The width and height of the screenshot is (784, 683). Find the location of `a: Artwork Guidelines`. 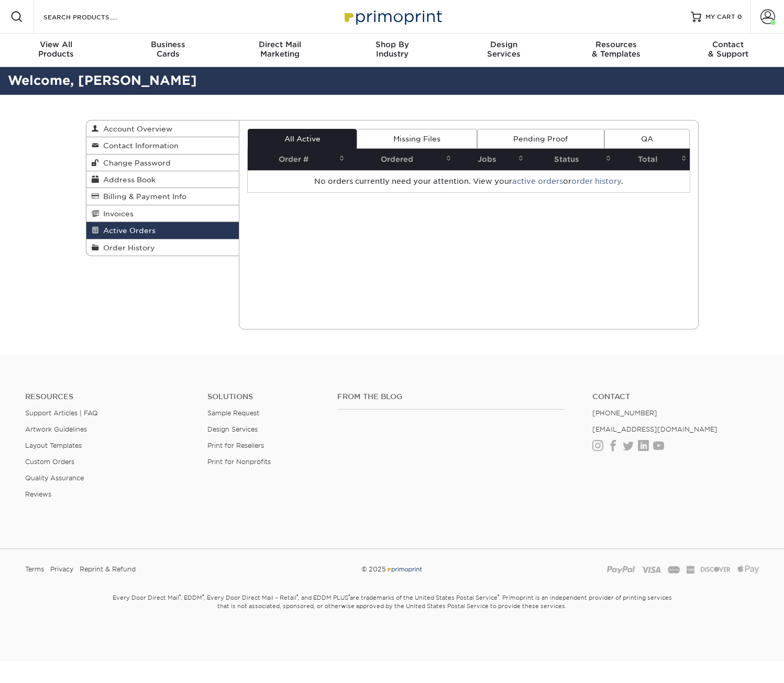

a: Artwork Guidelines is located at coordinates (56, 429).